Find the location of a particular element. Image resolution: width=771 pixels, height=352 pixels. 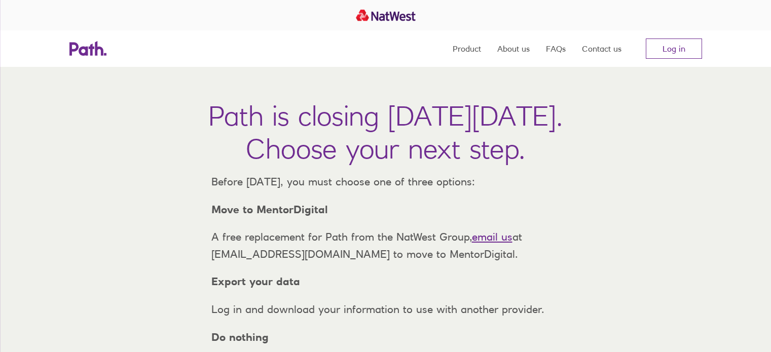

a: email us is located at coordinates (492, 237).